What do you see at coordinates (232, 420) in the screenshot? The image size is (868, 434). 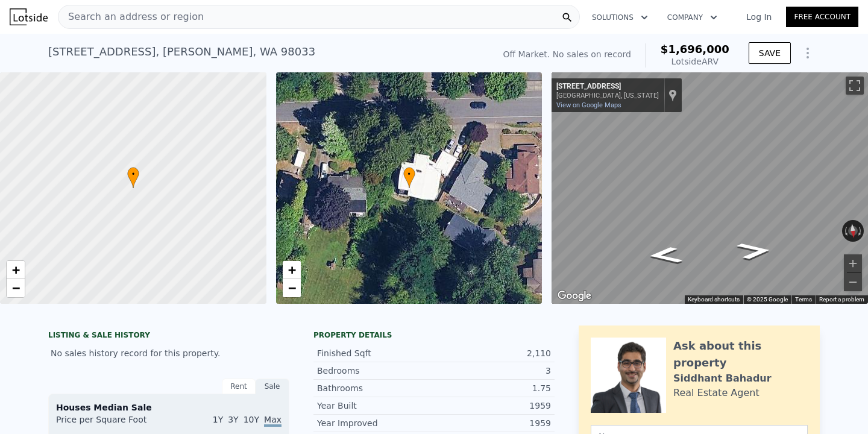 I see `span: 3Y` at bounding box center [232, 420].